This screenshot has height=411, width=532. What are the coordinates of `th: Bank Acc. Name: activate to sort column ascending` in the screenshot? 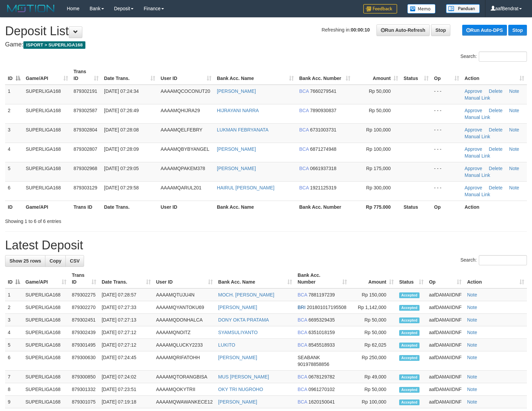 It's located at (255, 75).